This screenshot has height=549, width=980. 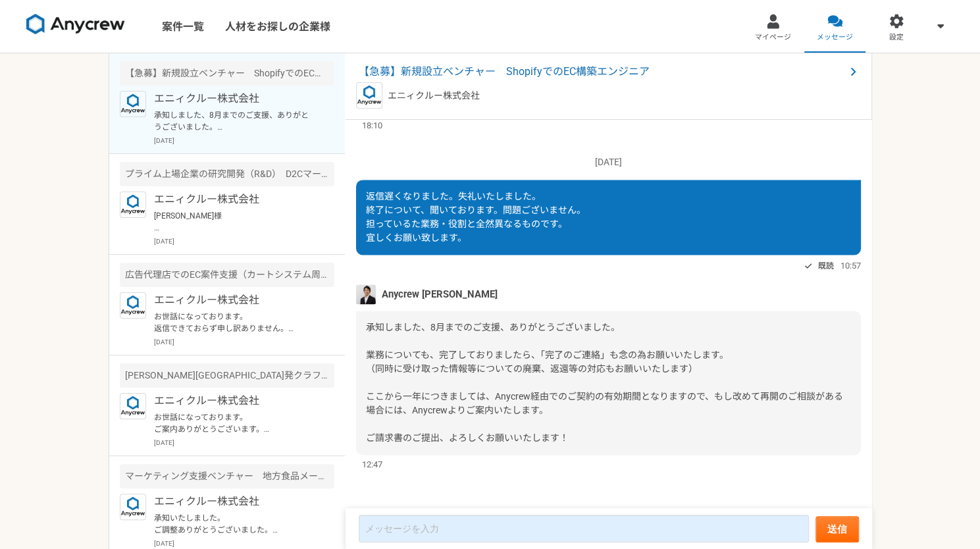 I want to click on button: 送信, so click(x=837, y=529).